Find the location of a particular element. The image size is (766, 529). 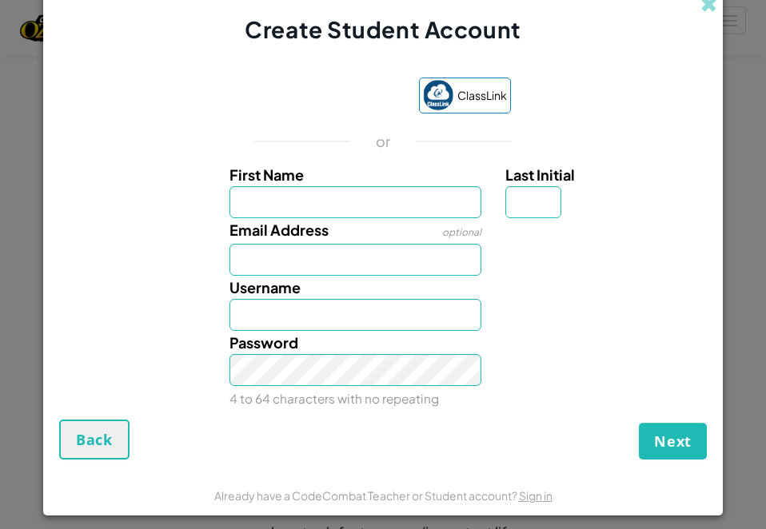

span: Email Address is located at coordinates (279, 229).